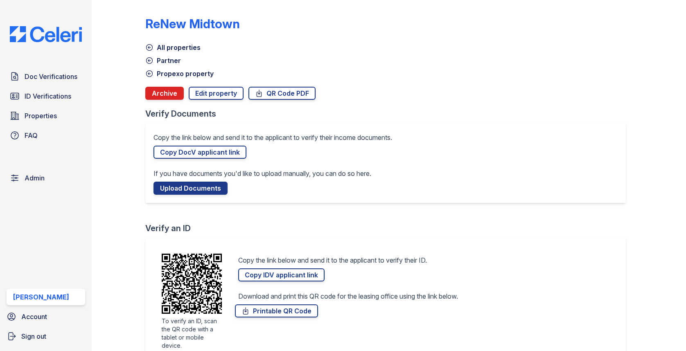  Describe the element at coordinates (281, 275) in the screenshot. I see `a: Copy IDV applicant link` at that location.